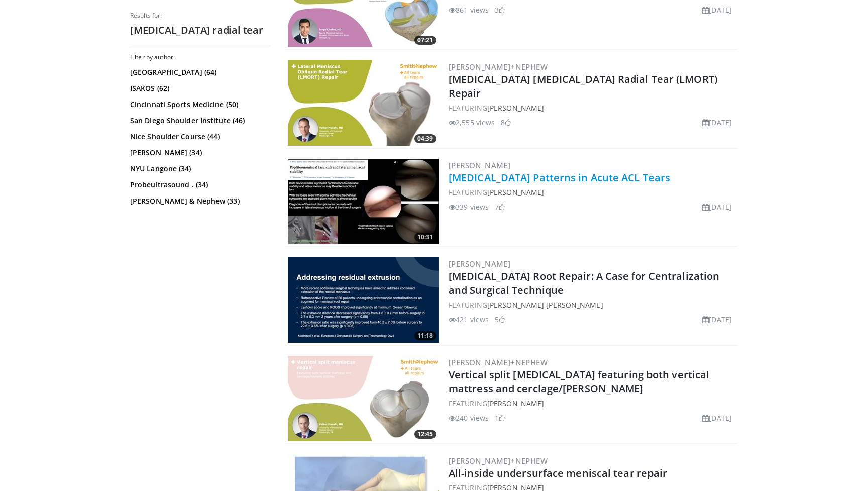 This screenshot has height=491, width=868. Describe the element at coordinates (425, 434) in the screenshot. I see `span: 12:45` at that location.